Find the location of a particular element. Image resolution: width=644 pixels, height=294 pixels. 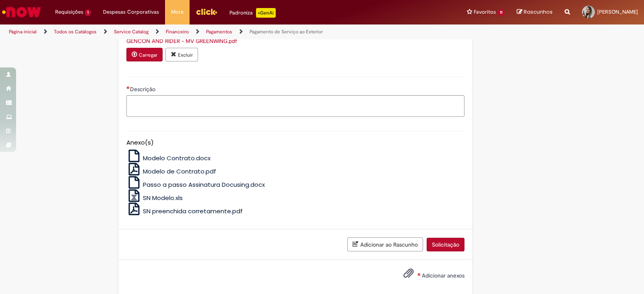

span: More is located at coordinates (177, 12).